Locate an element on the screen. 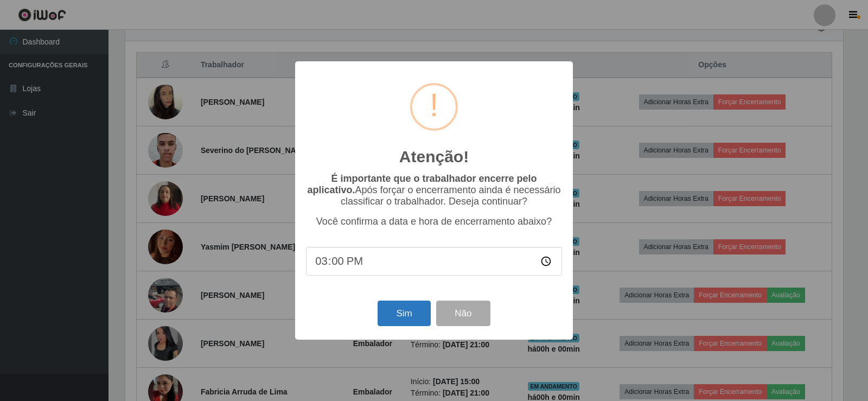 The height and width of the screenshot is (401, 868). h2: Atenção! is located at coordinates (434, 157).